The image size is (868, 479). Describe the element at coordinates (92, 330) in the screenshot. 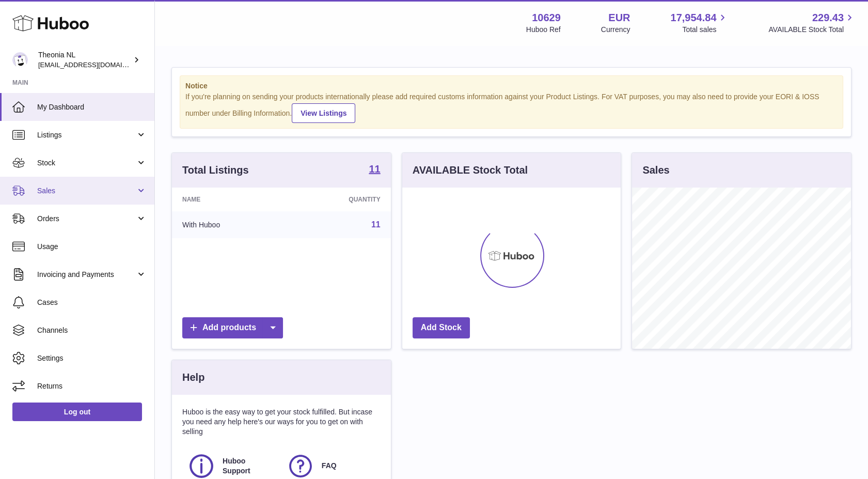

I see `span: Channels` at that location.